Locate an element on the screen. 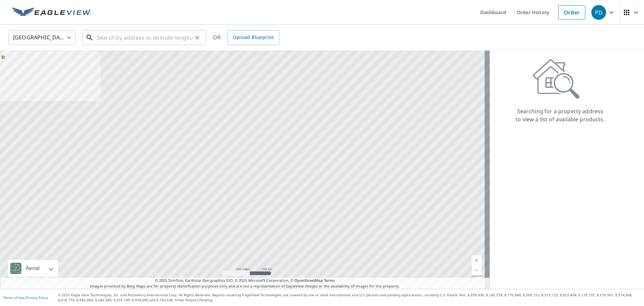 Image resolution: width=644 pixels, height=306 pixels. span: Upload Blueprint is located at coordinates (254, 37).